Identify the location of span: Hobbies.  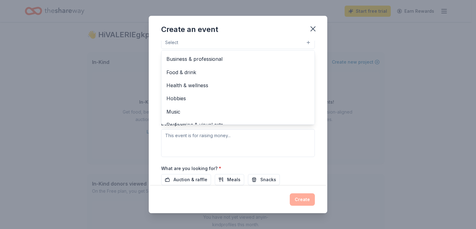
(238, 98).